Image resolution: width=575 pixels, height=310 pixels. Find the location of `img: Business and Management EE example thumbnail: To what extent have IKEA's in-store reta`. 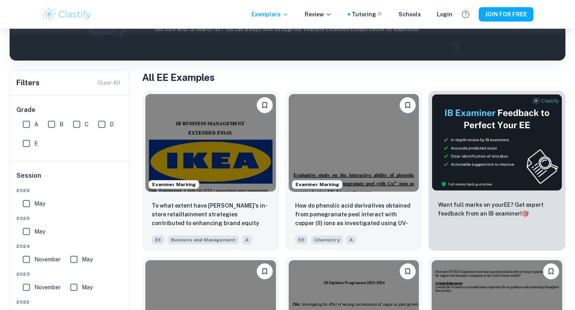

img: Business and Management EE example thumbnail: To what extent have IKEA's in-store reta is located at coordinates (210, 143).